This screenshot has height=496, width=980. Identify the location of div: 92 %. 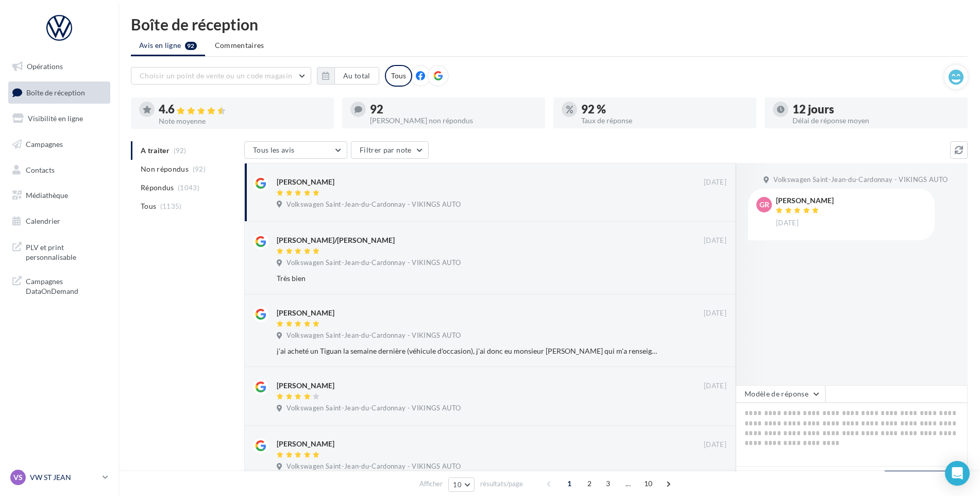
(665, 109).